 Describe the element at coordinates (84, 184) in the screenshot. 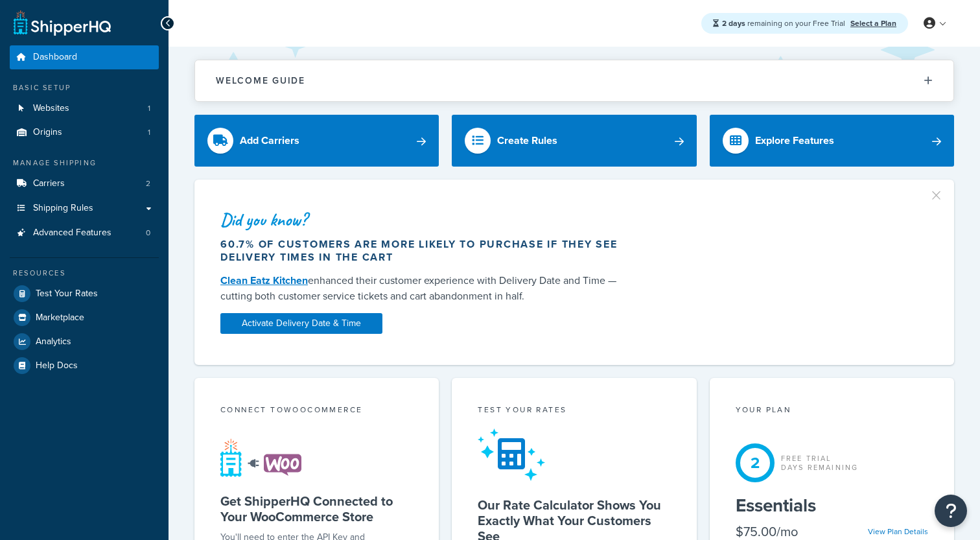

I see `li: Carriers` at that location.